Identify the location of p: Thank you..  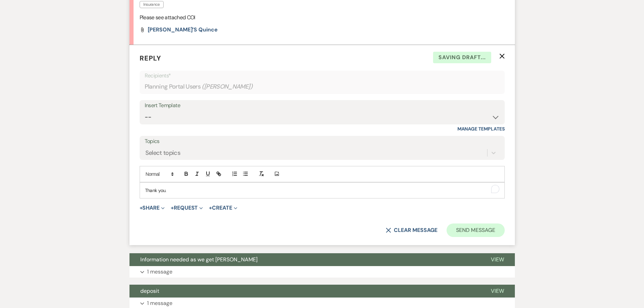
(322, 191).